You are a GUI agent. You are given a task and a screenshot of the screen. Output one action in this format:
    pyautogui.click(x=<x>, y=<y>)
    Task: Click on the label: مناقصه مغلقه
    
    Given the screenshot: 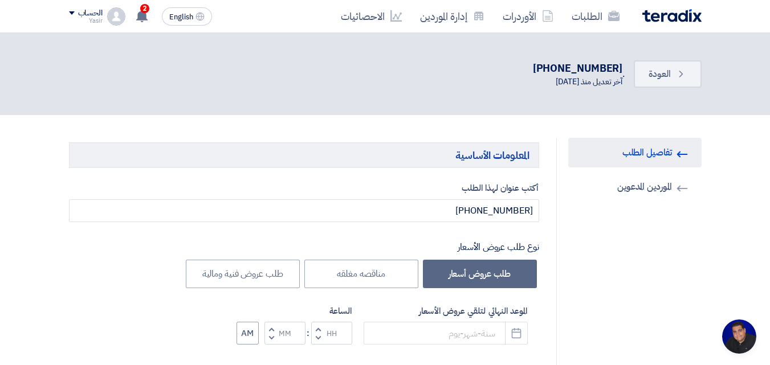 What is the action you would take?
    pyautogui.click(x=361, y=274)
    